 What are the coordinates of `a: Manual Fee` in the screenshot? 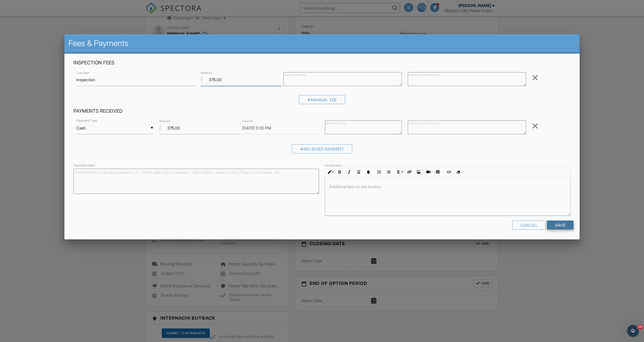 It's located at (322, 101).